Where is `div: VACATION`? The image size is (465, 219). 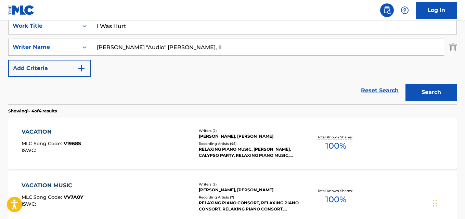 div: VACATION is located at coordinates (51, 132).